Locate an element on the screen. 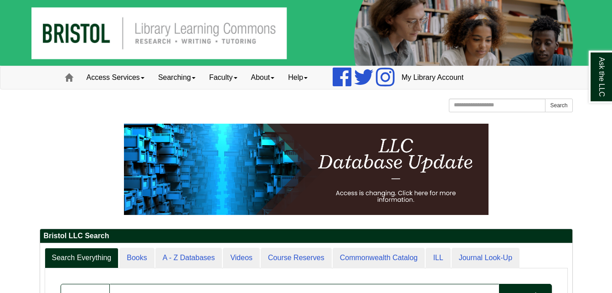  a: Access Services is located at coordinates (115, 77).